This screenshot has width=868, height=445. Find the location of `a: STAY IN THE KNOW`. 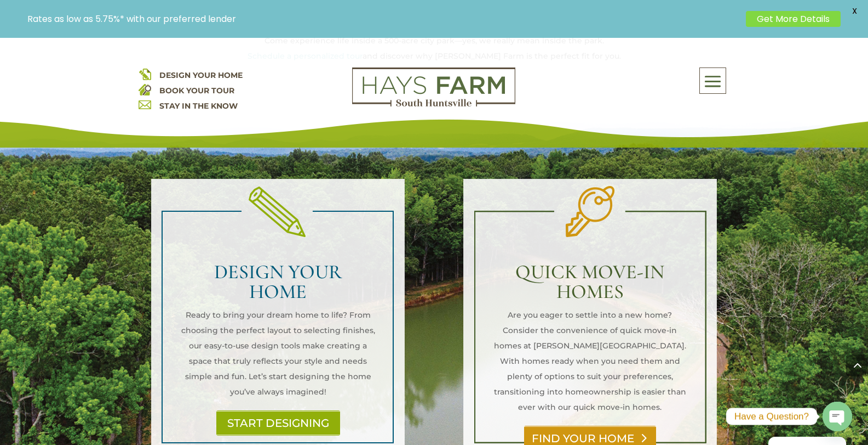

a: STAY IN THE KNOW is located at coordinates (198, 106).